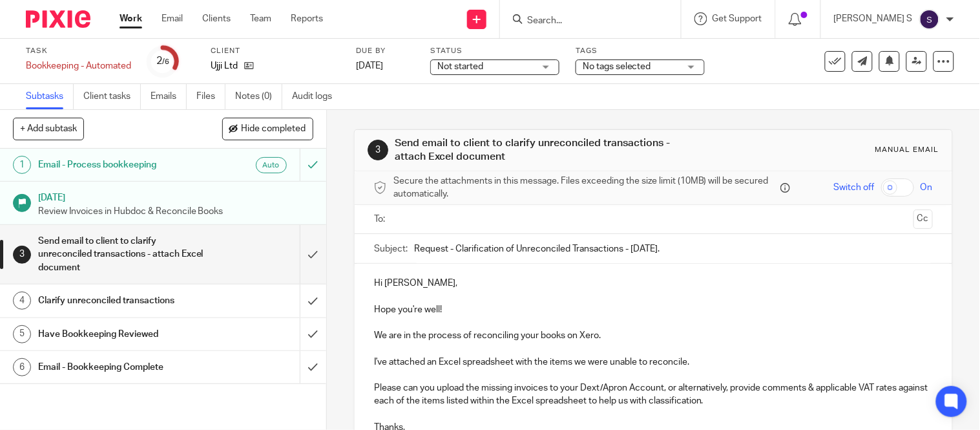 The image size is (980, 430). Describe the element at coordinates (276, 51) in the screenshot. I see `label: Client` at that location.